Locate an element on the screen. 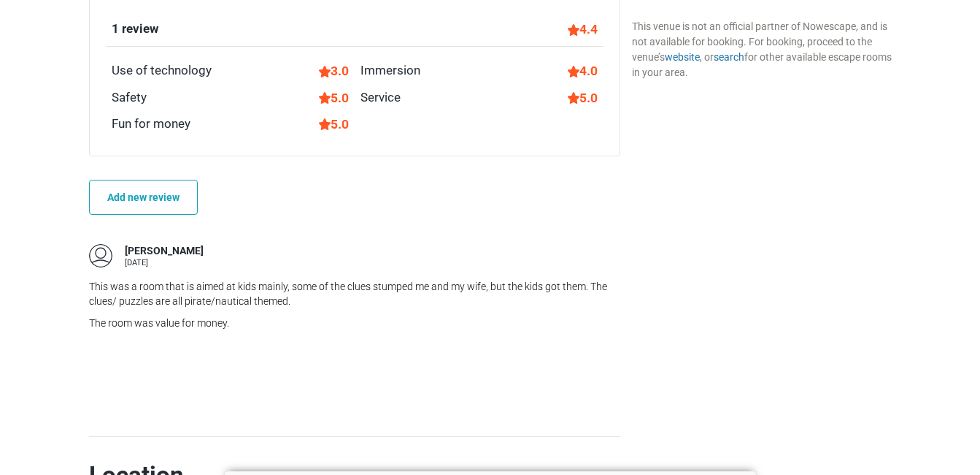 The height and width of the screenshot is (475, 980). div: 4.0 is located at coordinates (582, 71).